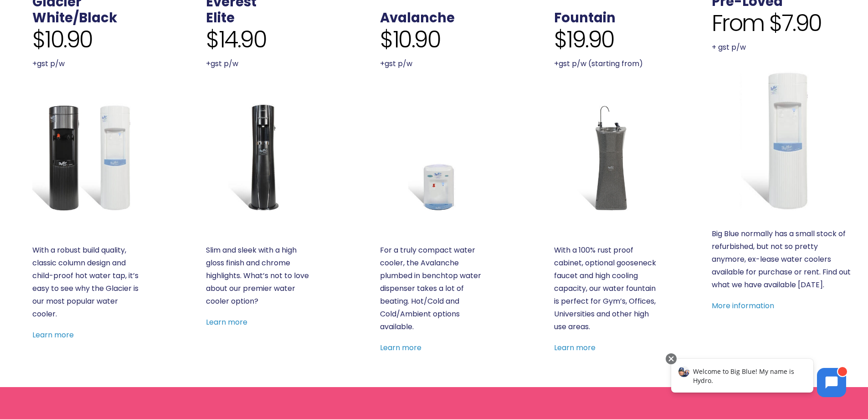 This screenshot has height=419, width=868. What do you see at coordinates (259, 157) in the screenshot?
I see `a: Everest Elite` at bounding box center [259, 157].